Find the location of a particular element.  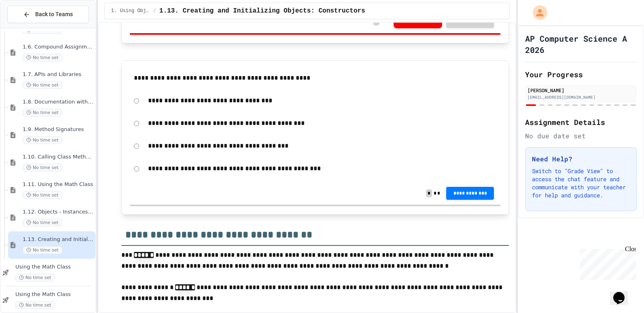

div: Chat with us now!Close is located at coordinates (29, 27).